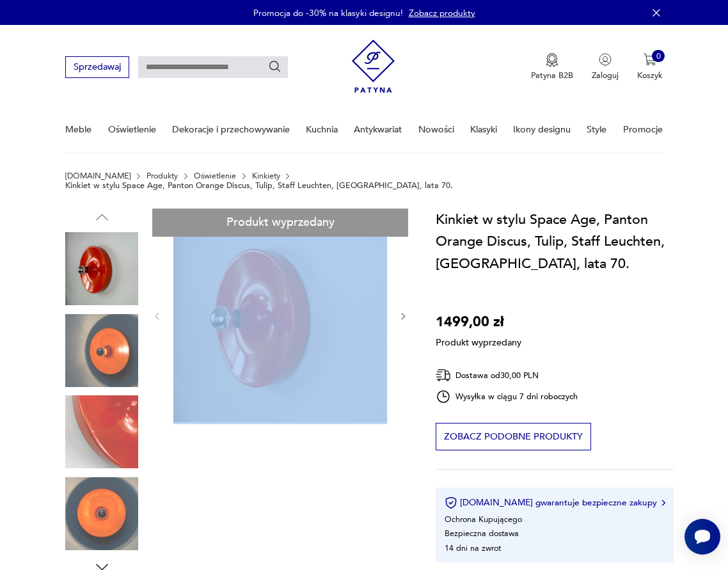  What do you see at coordinates (552, 75) in the screenshot?
I see `p: Patyna B2B` at bounding box center [552, 75].